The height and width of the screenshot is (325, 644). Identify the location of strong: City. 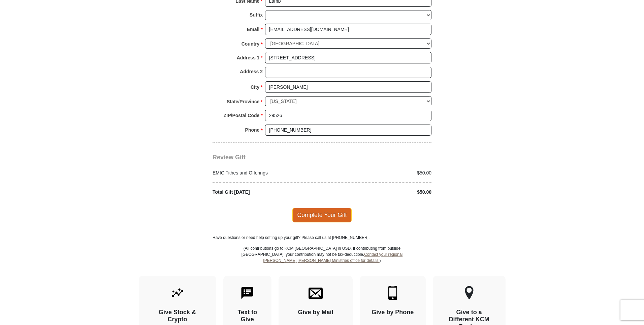
(255, 87).